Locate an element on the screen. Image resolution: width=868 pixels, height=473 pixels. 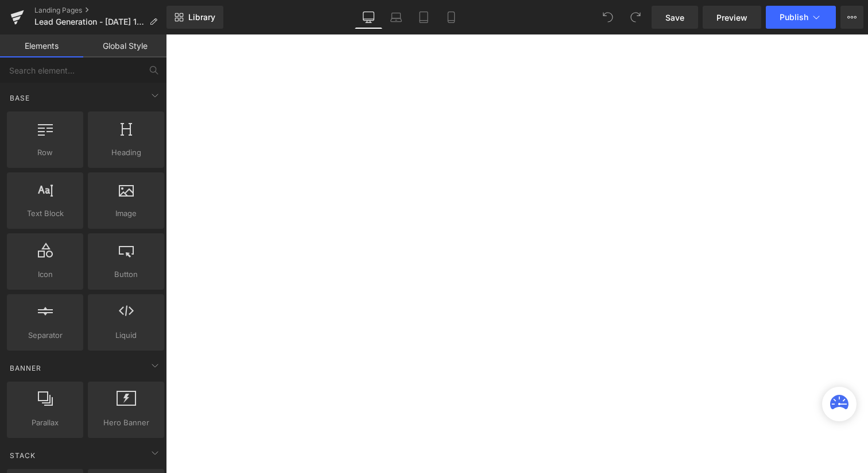
a: Global Style is located at coordinates (125, 46).